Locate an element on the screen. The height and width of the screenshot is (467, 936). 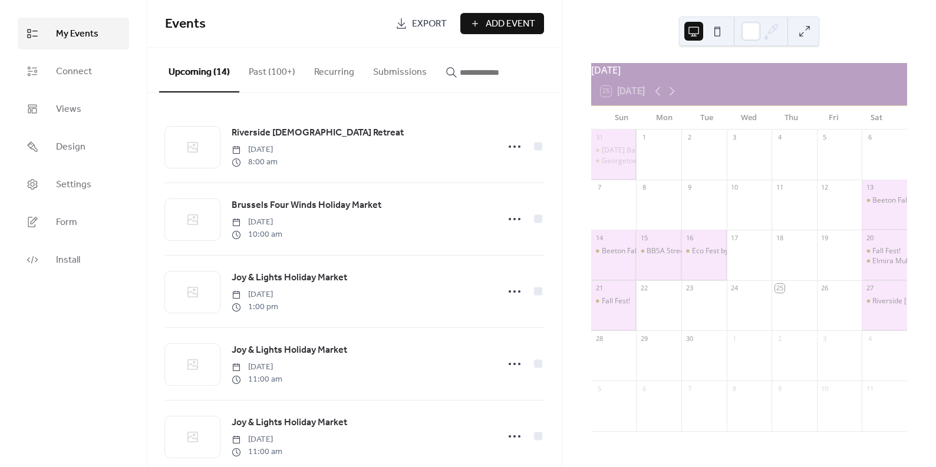
span: Form is located at coordinates (67, 223).